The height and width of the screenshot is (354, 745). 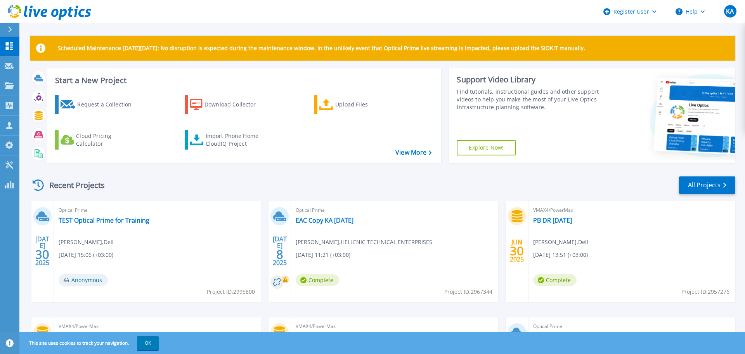 What do you see at coordinates (107, 140) in the screenshot?
I see `div: Cloud Pricing Calculator` at bounding box center [107, 140].